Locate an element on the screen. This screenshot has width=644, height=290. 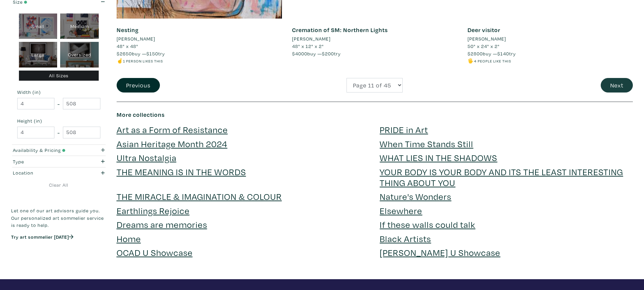
a: Deer visitor is located at coordinates (484, 29).